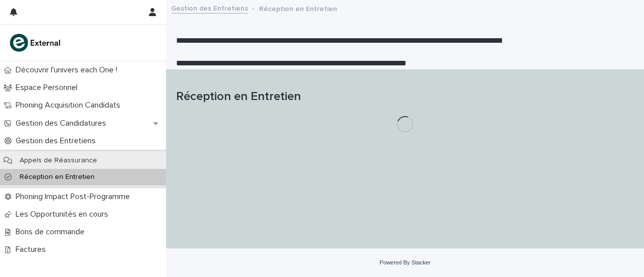 This screenshot has width=644, height=277. Describe the element at coordinates (52, 231) in the screenshot. I see `p: Bons de commande` at that location.